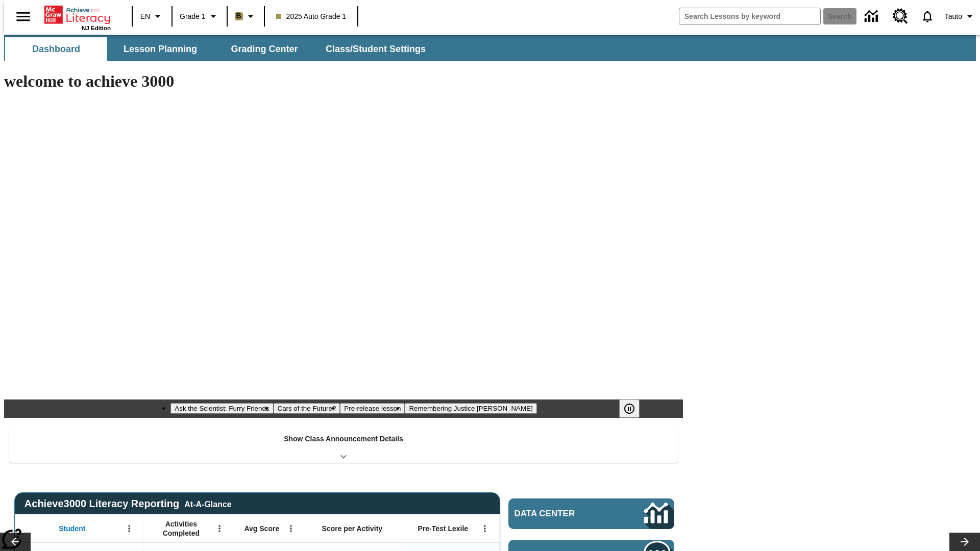  I want to click on button: Language: EN, Select a language, so click(152, 16).